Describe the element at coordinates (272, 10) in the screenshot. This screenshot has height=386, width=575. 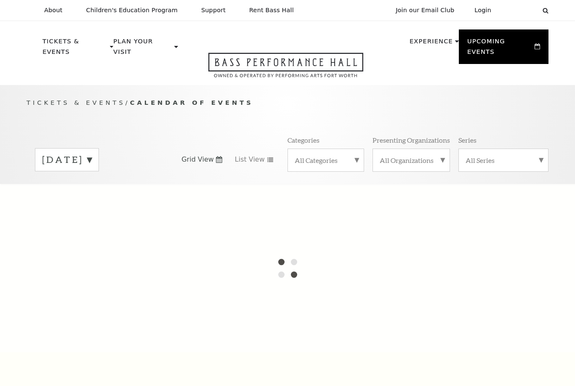
I see `p: Rent Bass Hall` at that location.